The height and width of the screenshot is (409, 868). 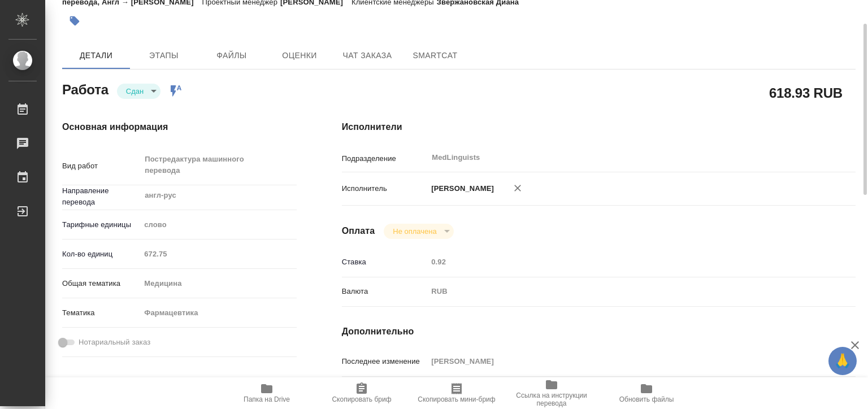 I want to click on span: Скопировать мини-бриф, so click(x=456, y=399).